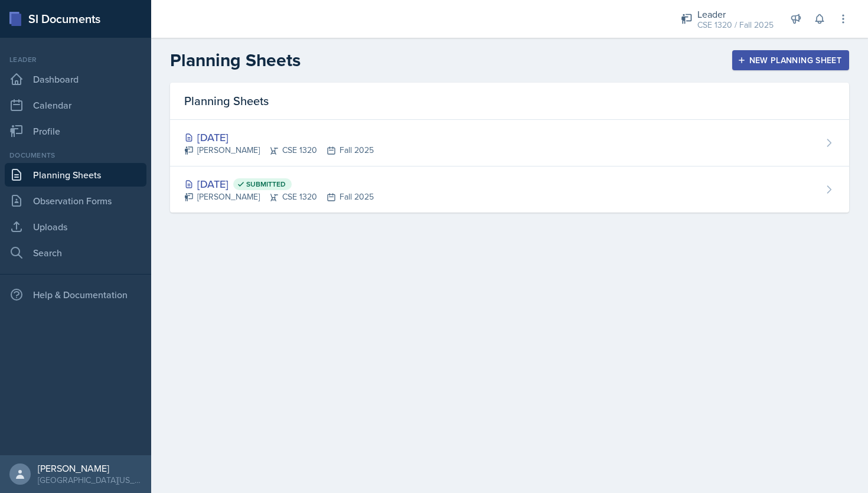 The image size is (868, 493). Describe the element at coordinates (76, 227) in the screenshot. I see `a: Uploads` at that location.